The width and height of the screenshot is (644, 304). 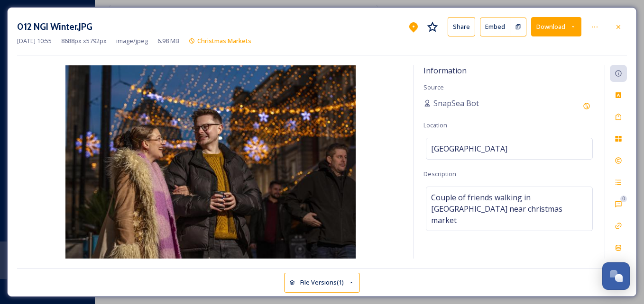 What do you see at coordinates (168, 40) in the screenshot?
I see `span: 6.98 MB` at bounding box center [168, 40].